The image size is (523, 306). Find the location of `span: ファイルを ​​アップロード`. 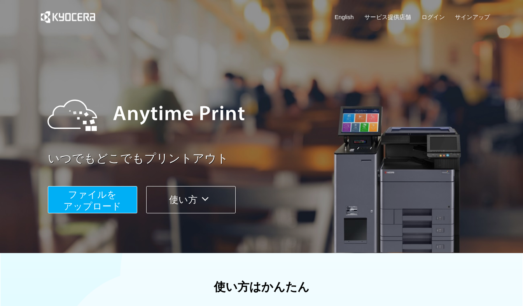

span: ファイルを ​​アップロード is located at coordinates (92, 200).